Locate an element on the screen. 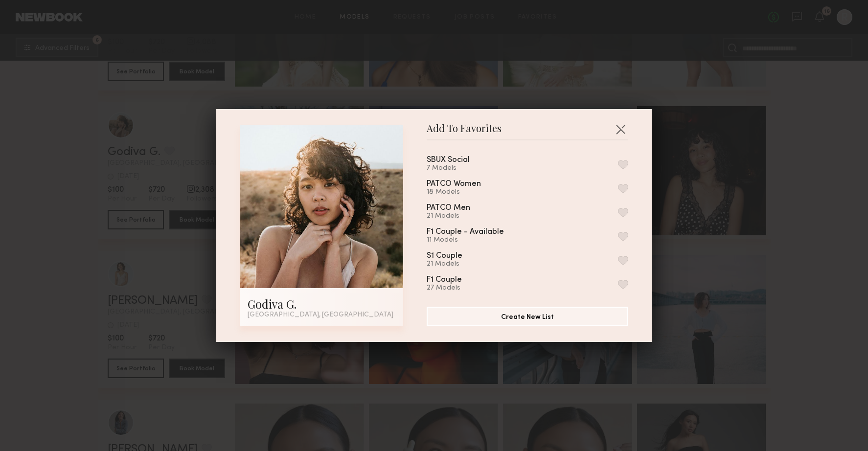  div: PATCO Women is located at coordinates (453, 184).